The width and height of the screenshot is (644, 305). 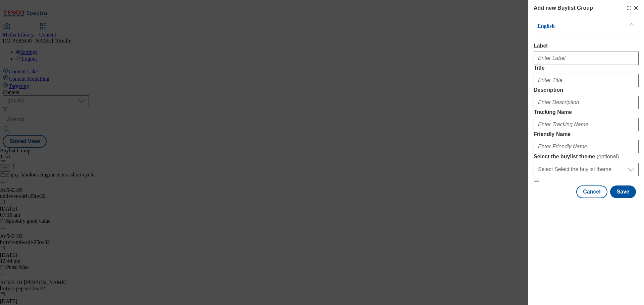 I want to click on h4: Add new Buylist Group, so click(x=563, y=8).